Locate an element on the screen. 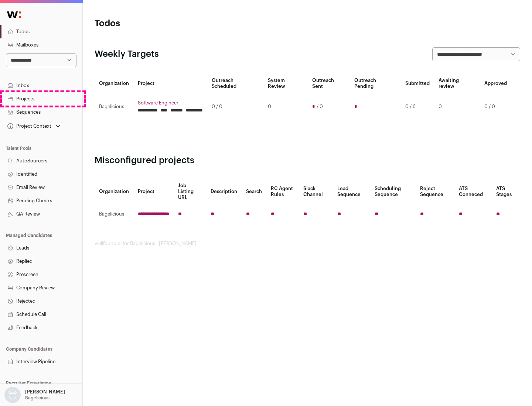 The height and width of the screenshot is (406, 532). th: Description is located at coordinates (224, 191).